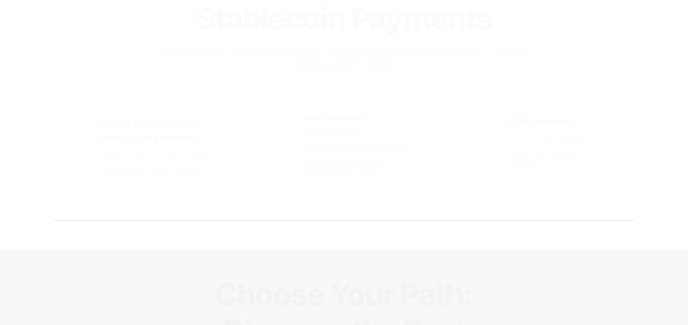 Image resolution: width=688 pixels, height=325 pixels. Describe the element at coordinates (540, 121) in the screenshot. I see `strong: B2B Exchange` at that location.